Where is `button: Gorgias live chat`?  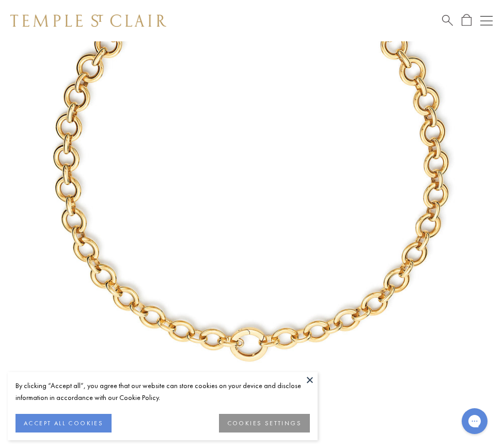 button: Gorgias live chat is located at coordinates (18, 17).